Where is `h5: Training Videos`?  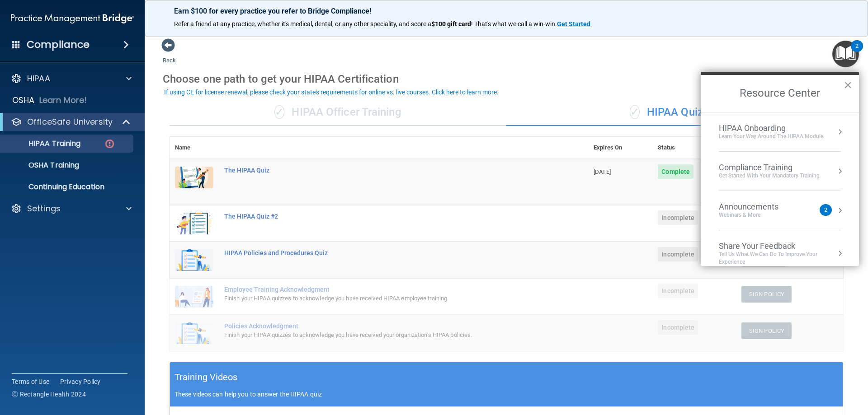 h5: Training Videos is located at coordinates (206, 377).